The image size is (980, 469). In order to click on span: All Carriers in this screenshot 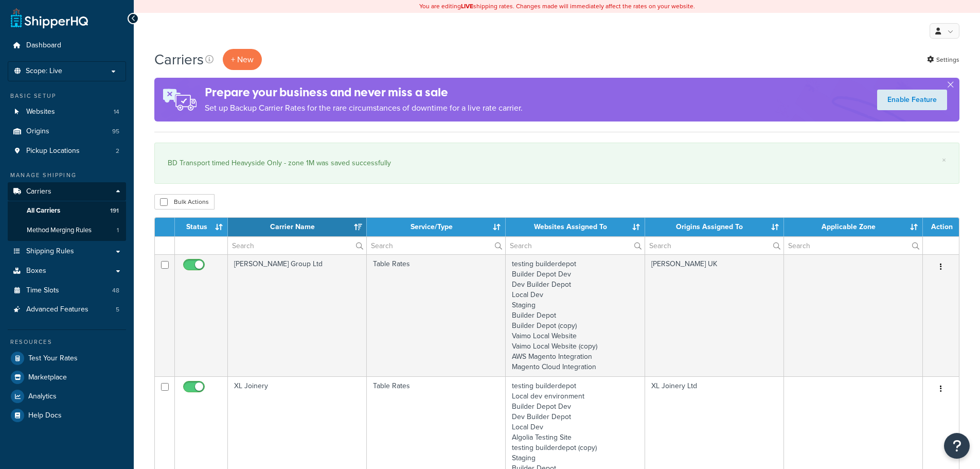, I will do `click(43, 210)`.